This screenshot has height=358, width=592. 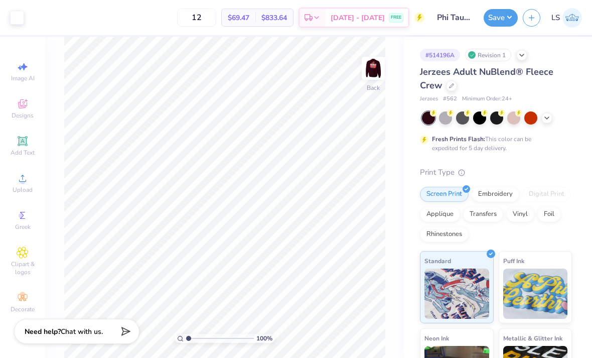 I want to click on span: Image AI, so click(x=23, y=78).